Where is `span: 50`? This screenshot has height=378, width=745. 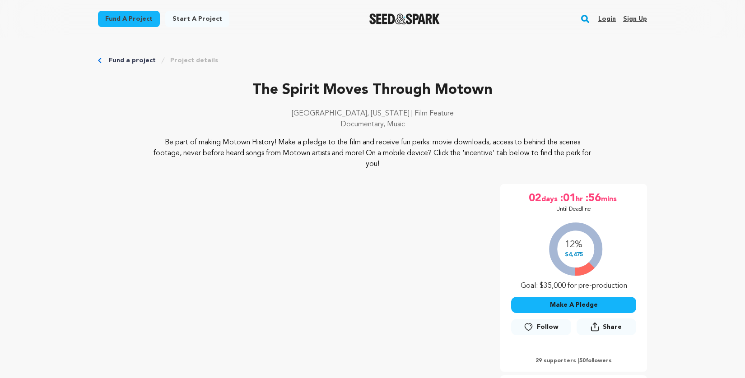
span: 50 is located at coordinates (582, 361).